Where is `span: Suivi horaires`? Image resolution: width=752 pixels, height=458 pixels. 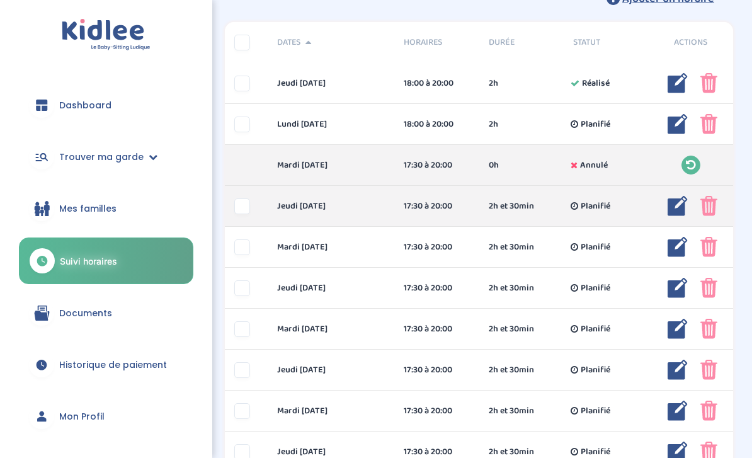
span: Suivi horaires is located at coordinates (88, 261).